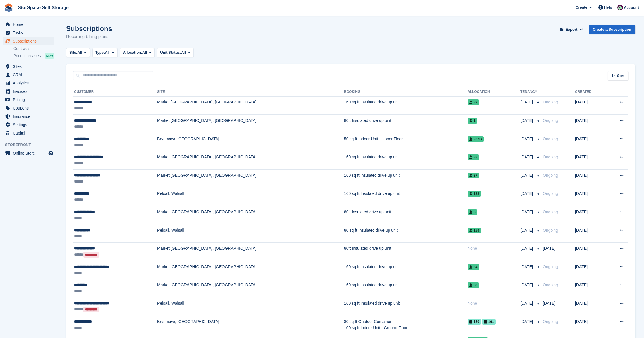 The width and height of the screenshot is (644, 338). I want to click on img: stora-icon-8386f47178a22dfd0bd8f6a31ec36ba5ce8667c1dd55bd0f319d3a0aa187defe.svg, so click(9, 8).